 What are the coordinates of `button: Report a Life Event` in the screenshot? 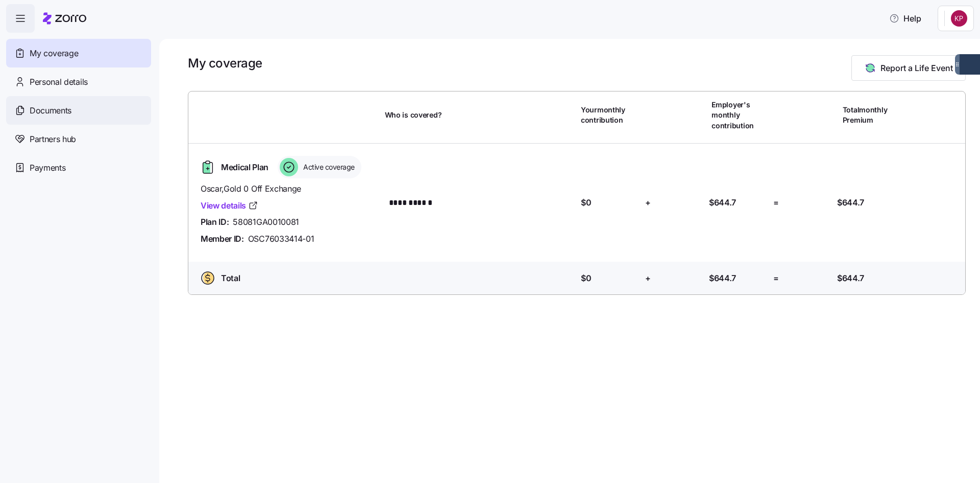 It's located at (908, 68).